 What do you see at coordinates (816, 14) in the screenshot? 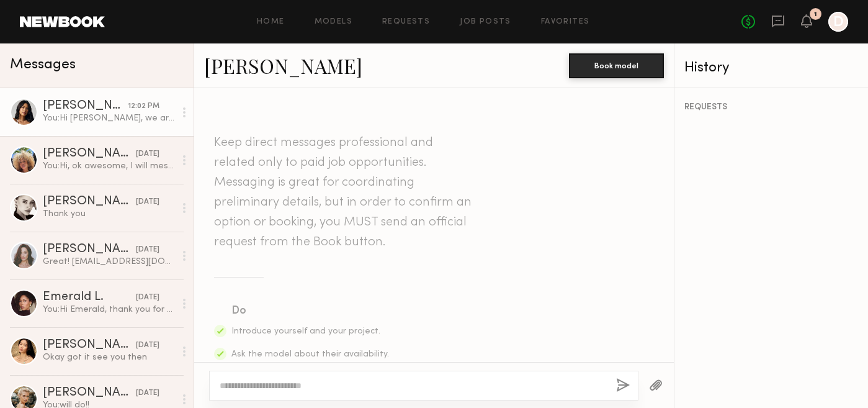
I see `div: 1` at bounding box center [816, 14].